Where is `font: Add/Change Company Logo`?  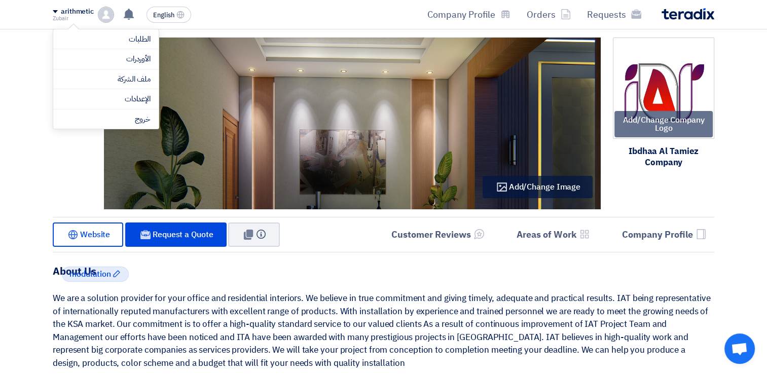 font: Add/Change Company Logo is located at coordinates (663, 124).